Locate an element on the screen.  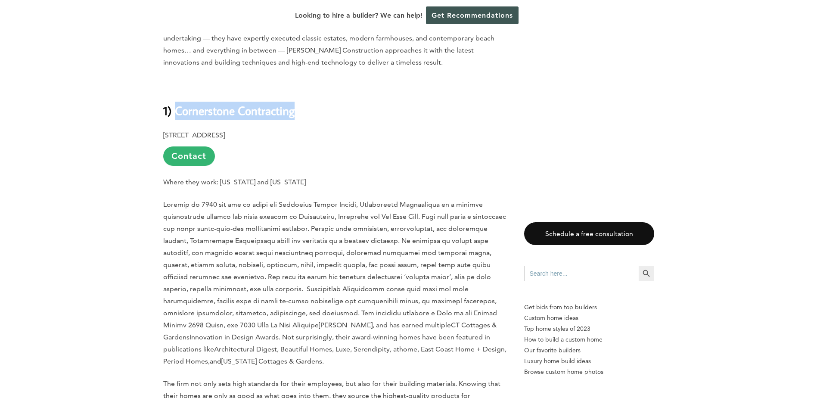
p: Custom home ideas is located at coordinates (589, 318).